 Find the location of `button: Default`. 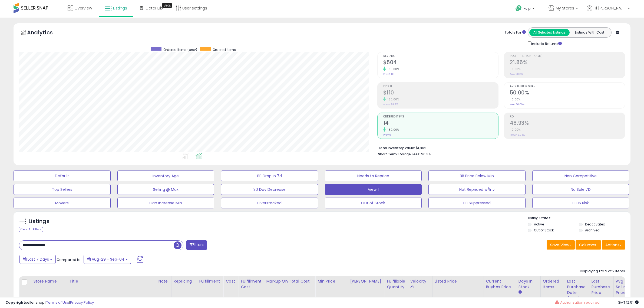

button: Default is located at coordinates (62, 176).